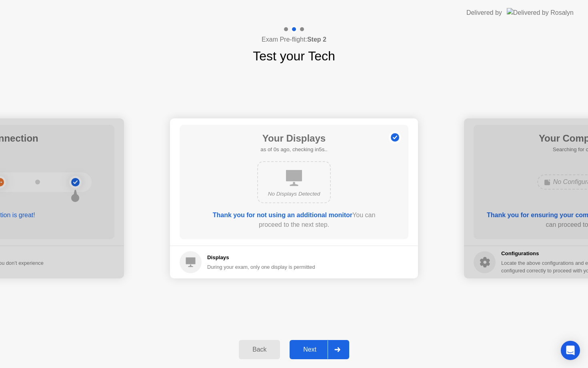 The image size is (588, 368). I want to click on h5: as of 0s ago, checking in5s.., so click(294, 149).